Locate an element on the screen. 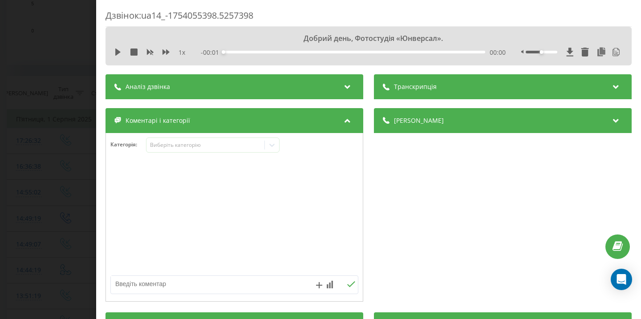 The image size is (641, 319). div: Дзвінок : ua14_-1754055398.5257398 is located at coordinates (369, 18).